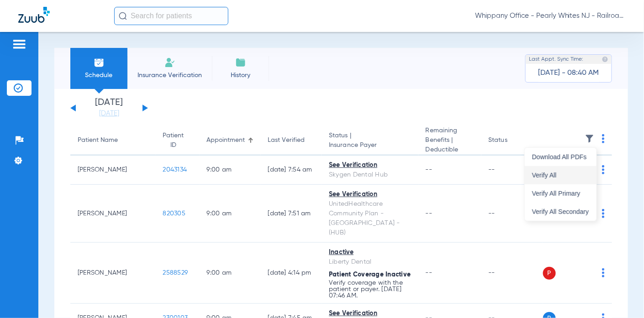 The width and height of the screenshot is (644, 318). I want to click on span: Download All PDFs, so click(560, 158).